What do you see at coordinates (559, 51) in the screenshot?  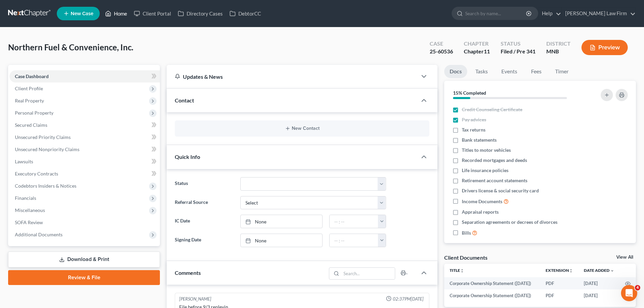 I see `div: MNB` at bounding box center [559, 51].